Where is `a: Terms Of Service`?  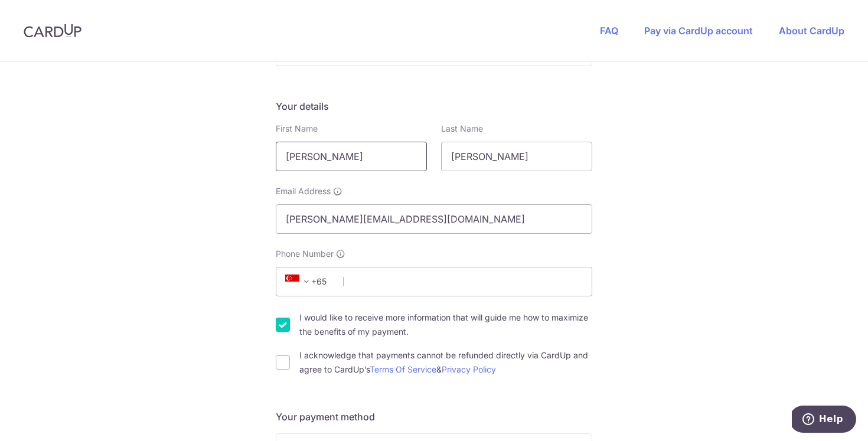 a: Terms Of Service is located at coordinates (403, 369).